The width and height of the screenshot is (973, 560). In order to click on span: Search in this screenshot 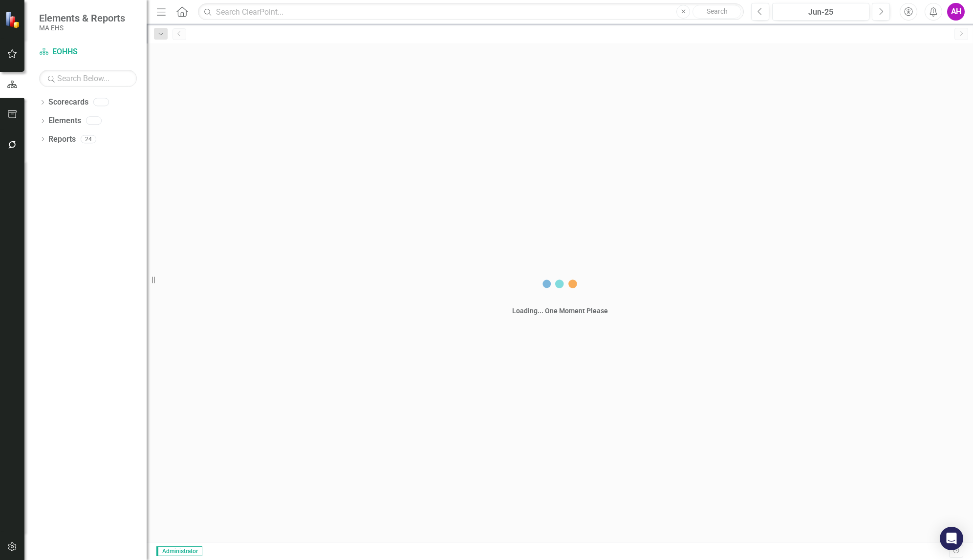, I will do `click(717, 12)`.